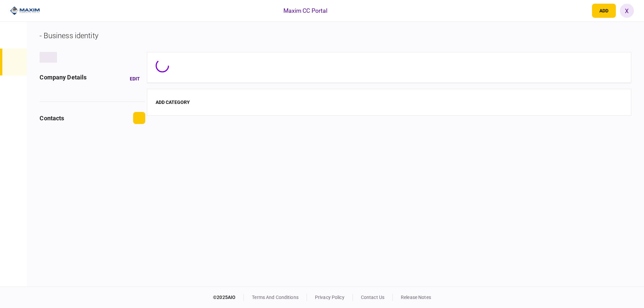  What do you see at coordinates (275, 297) in the screenshot?
I see `a: terms and conditions` at bounding box center [275, 297].